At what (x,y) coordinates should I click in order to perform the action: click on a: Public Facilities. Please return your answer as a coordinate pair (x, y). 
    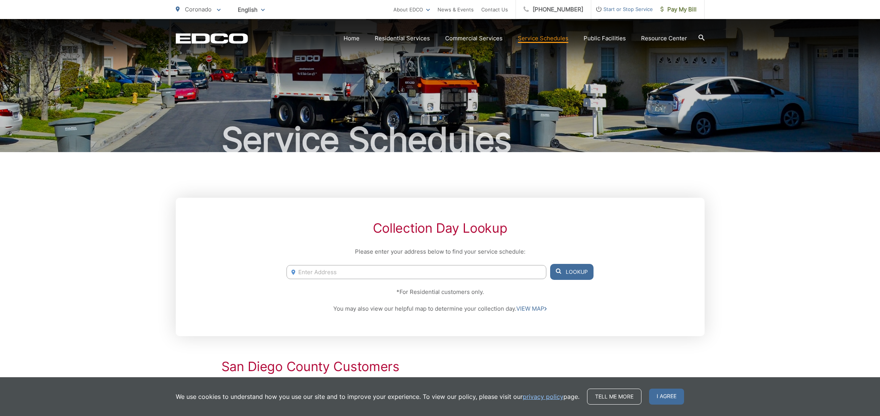
    Looking at the image, I should click on (605, 38).